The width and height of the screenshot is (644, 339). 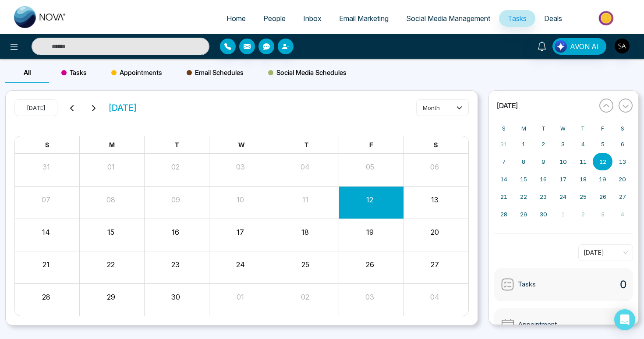 I want to click on abbr: September 16, 2025, so click(x=544, y=179).